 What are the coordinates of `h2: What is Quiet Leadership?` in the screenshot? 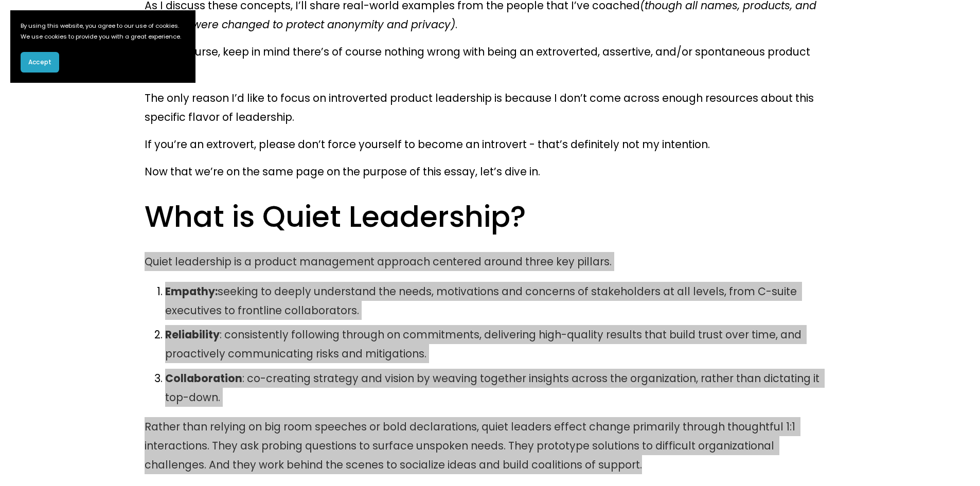 It's located at (490, 217).